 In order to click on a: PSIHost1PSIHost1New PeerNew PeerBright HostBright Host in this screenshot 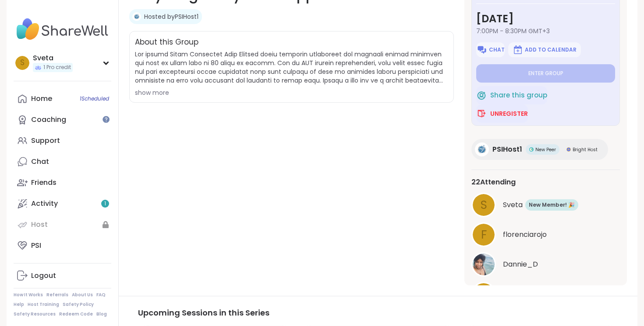, I will do `click(539, 150)`.